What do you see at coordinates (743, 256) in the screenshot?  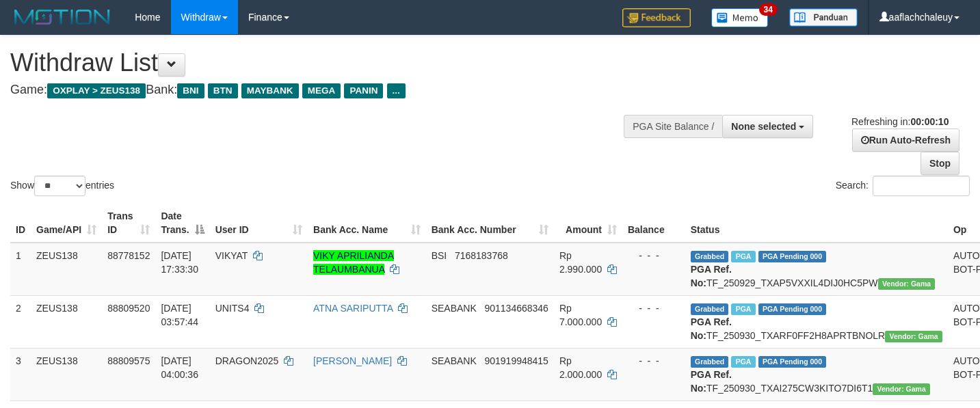 I see `span: Marked by aafchomsokheang` at bounding box center [743, 256].